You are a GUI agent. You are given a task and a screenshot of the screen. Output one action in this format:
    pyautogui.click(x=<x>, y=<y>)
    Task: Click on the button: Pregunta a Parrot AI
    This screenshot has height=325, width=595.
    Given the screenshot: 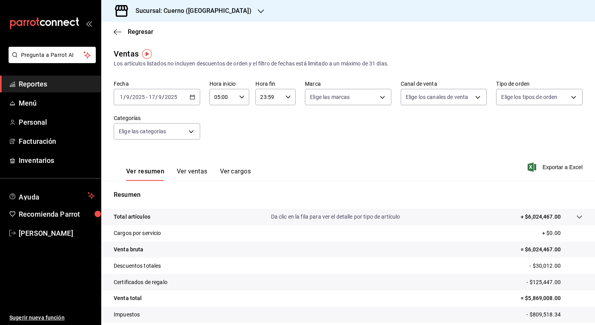 What is the action you would take?
    pyautogui.click(x=52, y=55)
    